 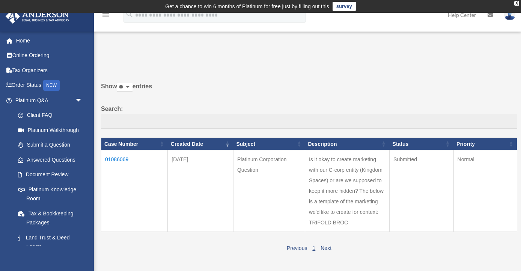 I want to click on a: Previous, so click(x=297, y=248).